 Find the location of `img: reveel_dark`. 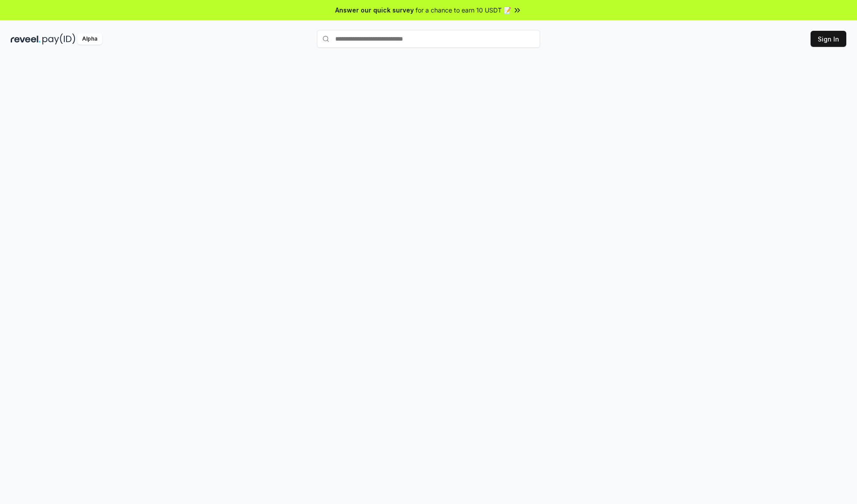

img: reveel_dark is located at coordinates (25, 39).